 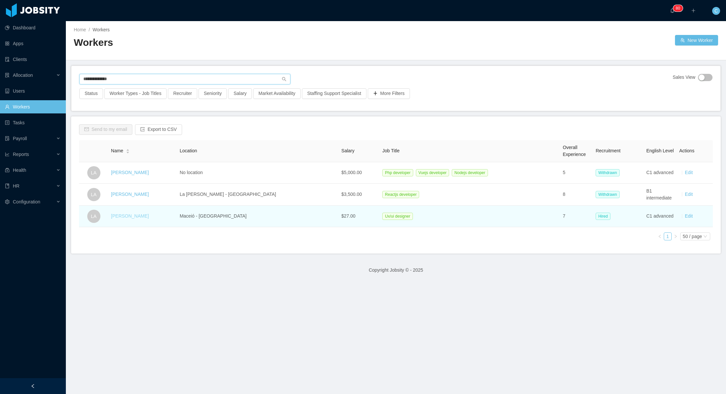 I want to click on i: icon: file-protect, so click(x=7, y=138).